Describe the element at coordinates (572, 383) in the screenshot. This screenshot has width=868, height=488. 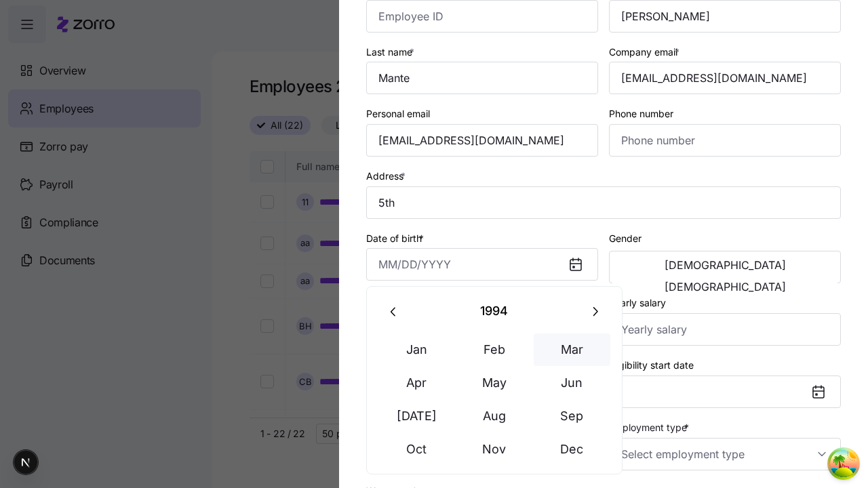
I see `button: Jun` at that location.